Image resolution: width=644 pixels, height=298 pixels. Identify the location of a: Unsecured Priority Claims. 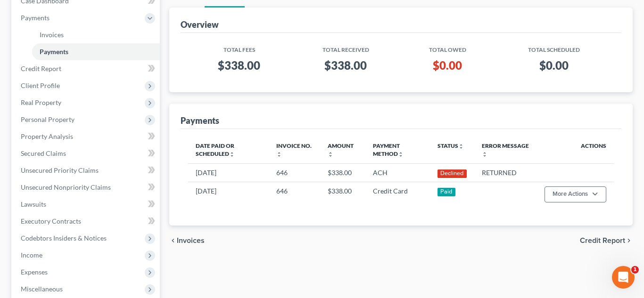
(86, 170).